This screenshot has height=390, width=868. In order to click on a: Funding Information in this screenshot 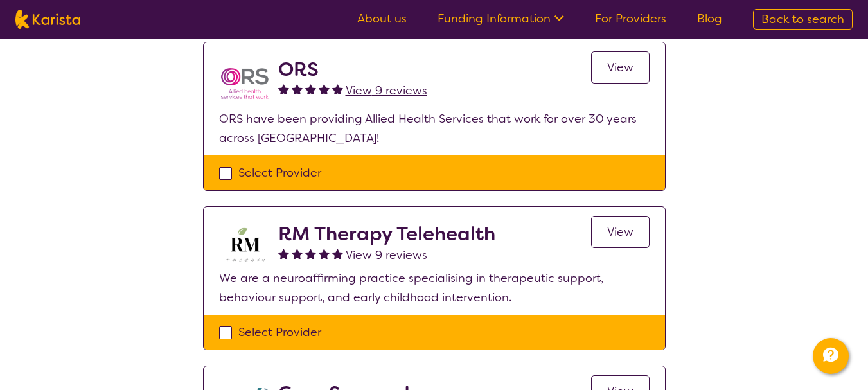, I will do `click(500, 19)`.